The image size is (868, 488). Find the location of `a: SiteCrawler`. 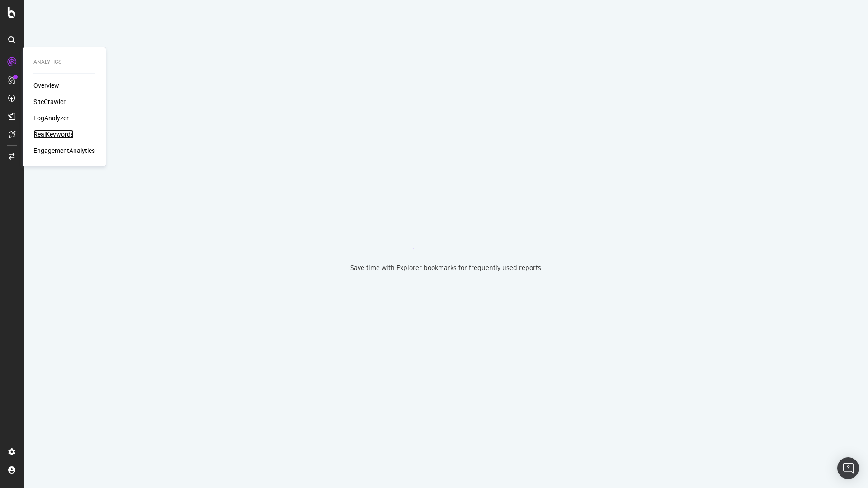

a: SiteCrawler is located at coordinates (49, 102).